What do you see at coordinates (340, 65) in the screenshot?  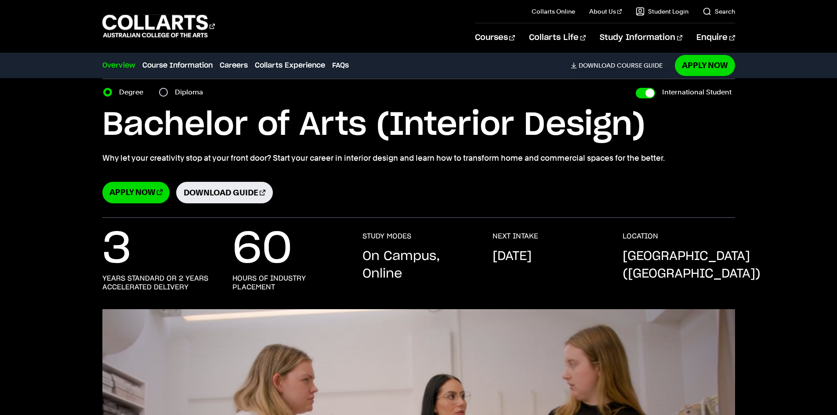 I see `a: FAQs` at bounding box center [340, 65].